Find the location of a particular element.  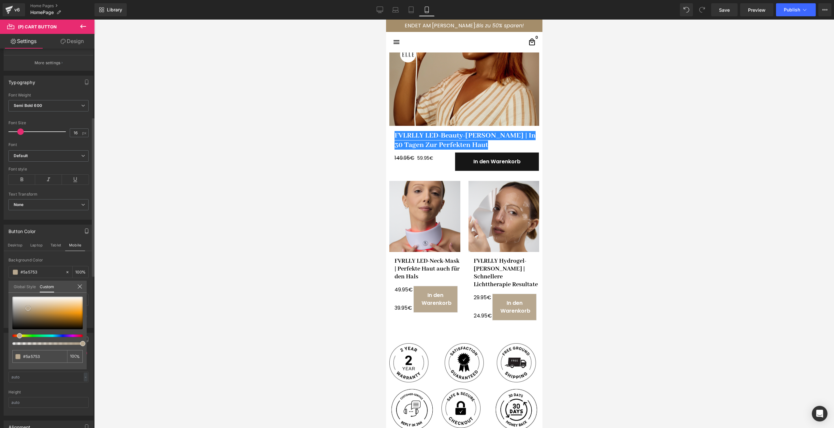

div: Open Intercom Messenger is located at coordinates (820, 413).